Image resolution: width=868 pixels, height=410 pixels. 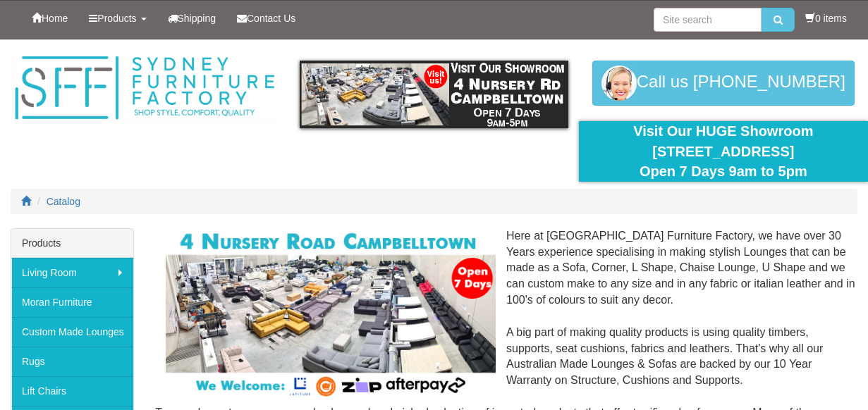 What do you see at coordinates (64, 201) in the screenshot?
I see `span: Catalog` at bounding box center [64, 201].